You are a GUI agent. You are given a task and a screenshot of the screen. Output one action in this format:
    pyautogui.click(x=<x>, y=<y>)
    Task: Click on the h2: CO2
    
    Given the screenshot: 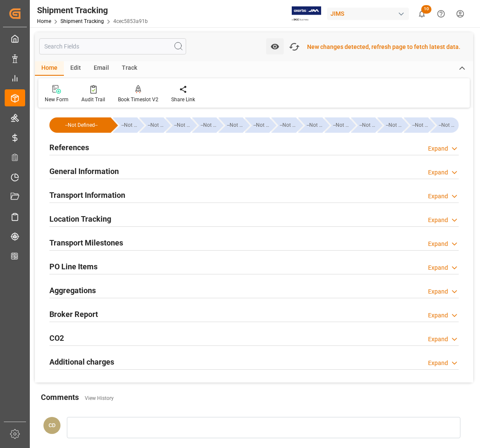 What is the action you would take?
    pyautogui.click(x=57, y=338)
    